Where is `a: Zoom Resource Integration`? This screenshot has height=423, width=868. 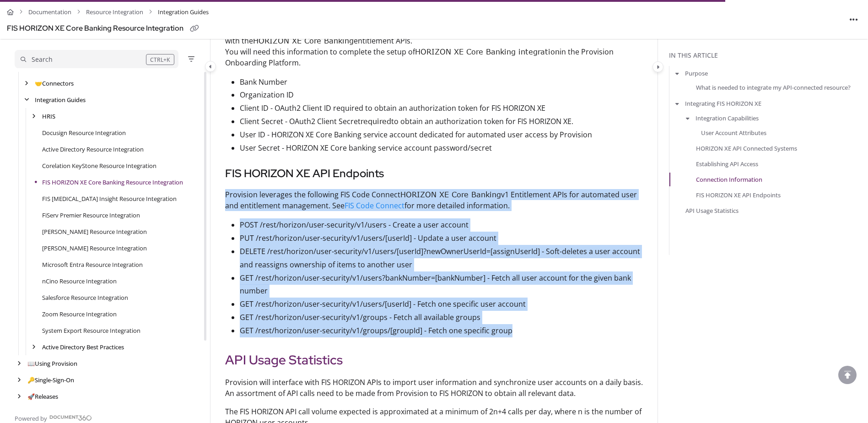 a: Zoom Resource Integration is located at coordinates (79, 314).